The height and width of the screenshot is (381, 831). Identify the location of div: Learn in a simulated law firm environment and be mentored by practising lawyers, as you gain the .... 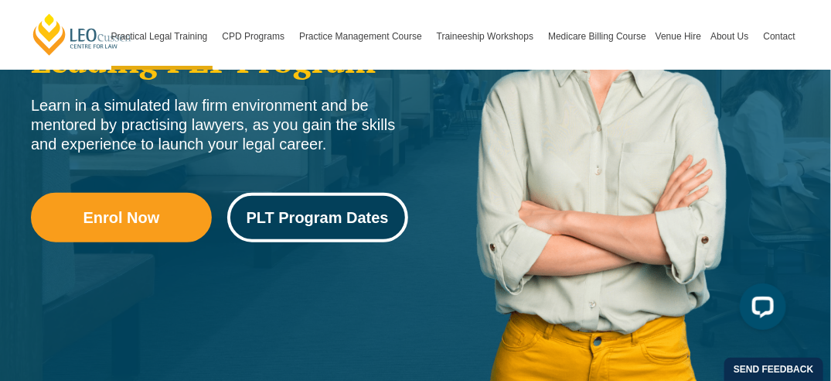
(220, 125).